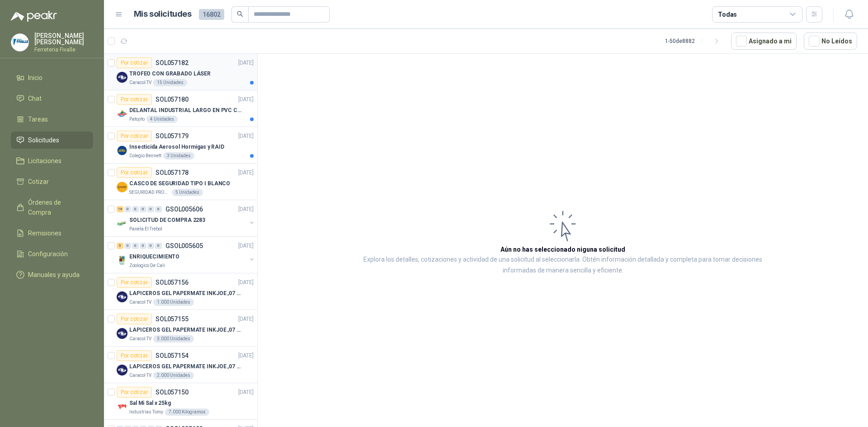 This screenshot has height=427, width=868. What do you see at coordinates (172, 136) in the screenshot?
I see `p: SOL057179` at bounding box center [172, 136].